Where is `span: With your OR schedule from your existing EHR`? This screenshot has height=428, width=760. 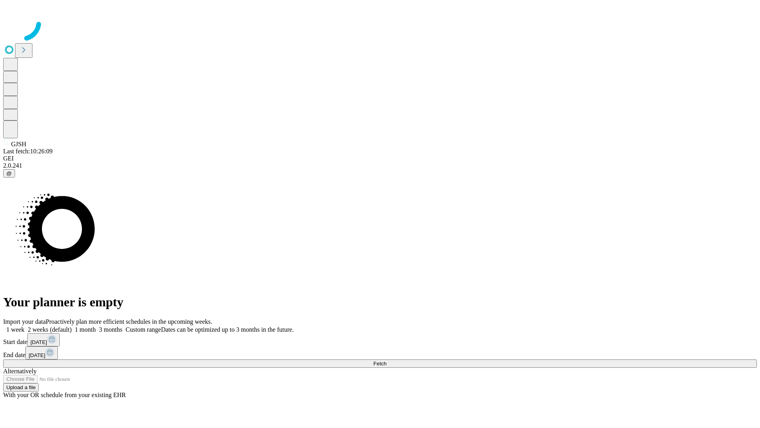
span: With your OR schedule from your existing EHR is located at coordinates (65, 394).